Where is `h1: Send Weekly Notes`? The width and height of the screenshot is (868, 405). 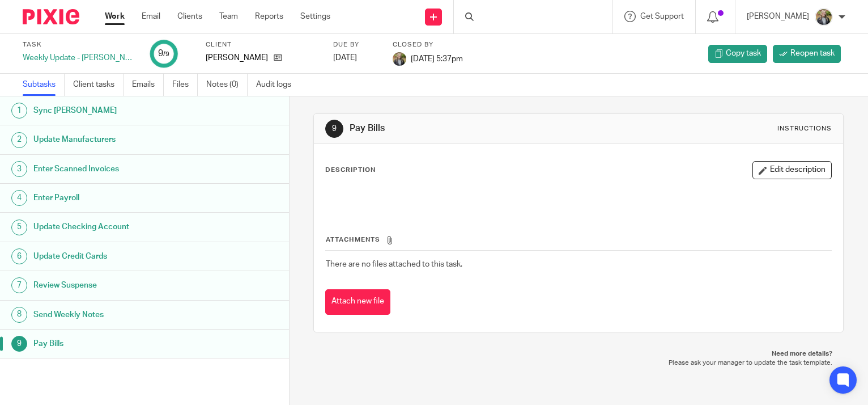
h1: Send Weekly Notes is located at coordinates (115, 315).